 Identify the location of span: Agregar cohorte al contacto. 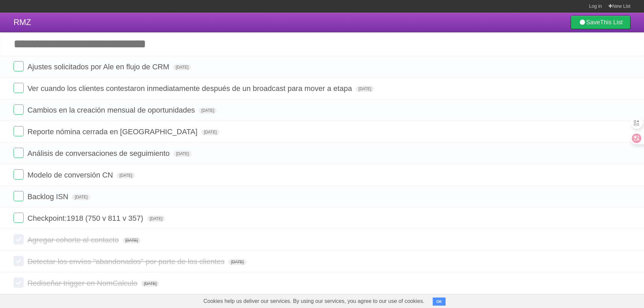
(74, 240).